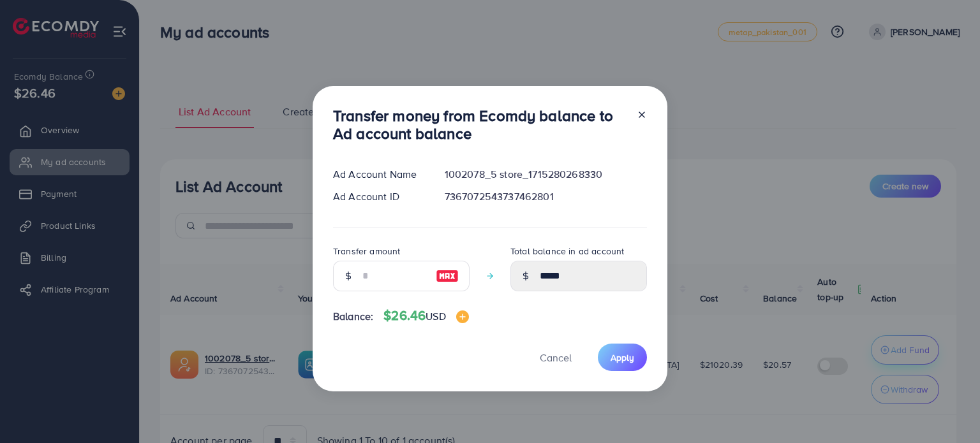 The height and width of the screenshot is (443, 980). I want to click on span: Balance:, so click(353, 317).